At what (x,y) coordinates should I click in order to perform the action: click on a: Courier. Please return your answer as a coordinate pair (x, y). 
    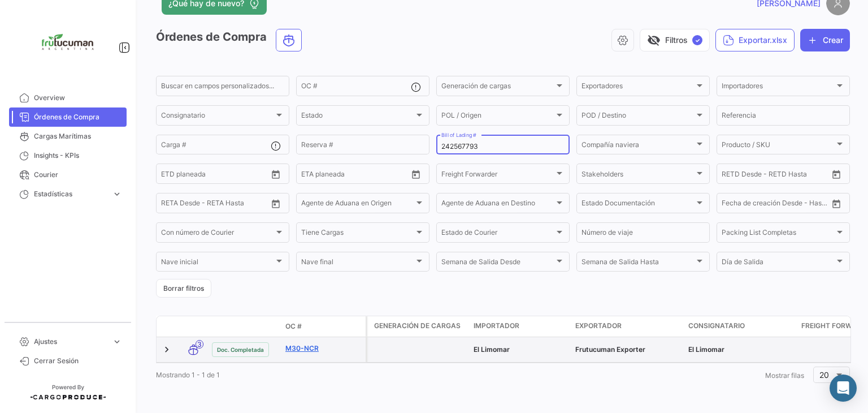
    Looking at the image, I should click on (68, 174).